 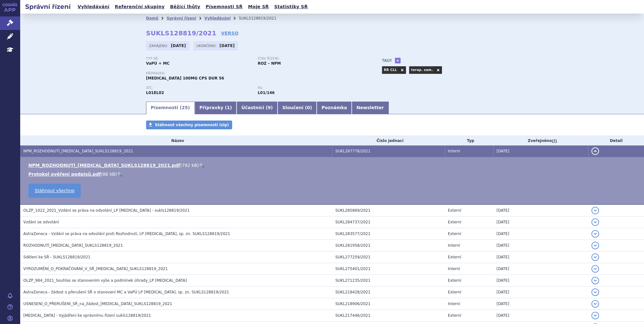 What do you see at coordinates (55, 190) in the screenshot?
I see `a: Stáhnout všechno` at bounding box center [55, 190].